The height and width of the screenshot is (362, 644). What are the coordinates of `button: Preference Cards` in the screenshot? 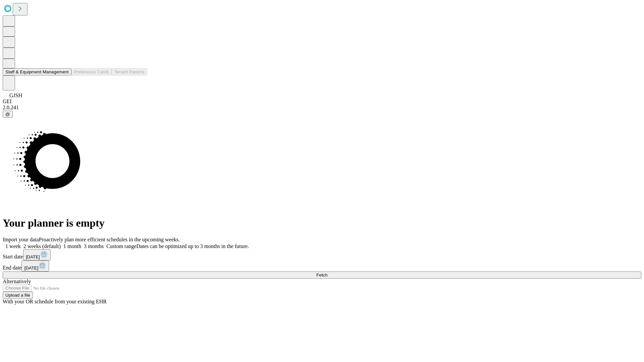 It's located at (91, 72).